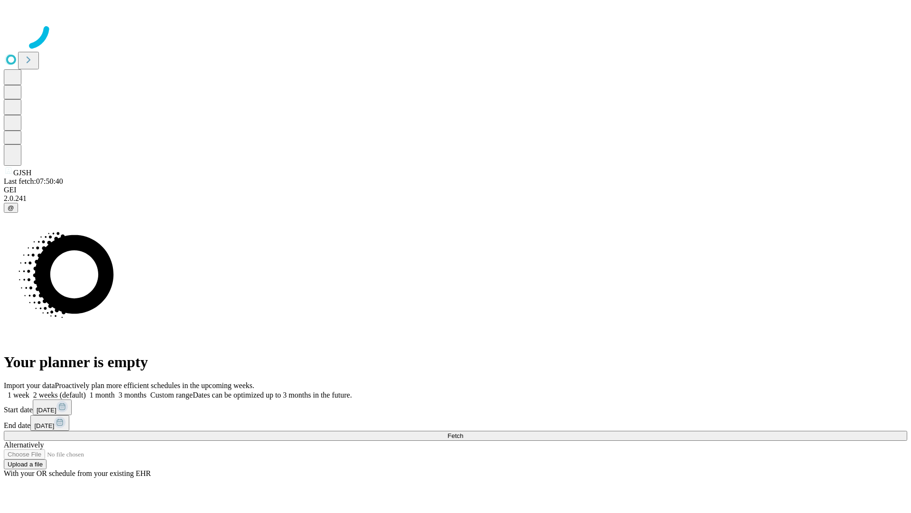 This screenshot has height=513, width=911. Describe the element at coordinates (19, 394) in the screenshot. I see `span: 1 week` at that location.